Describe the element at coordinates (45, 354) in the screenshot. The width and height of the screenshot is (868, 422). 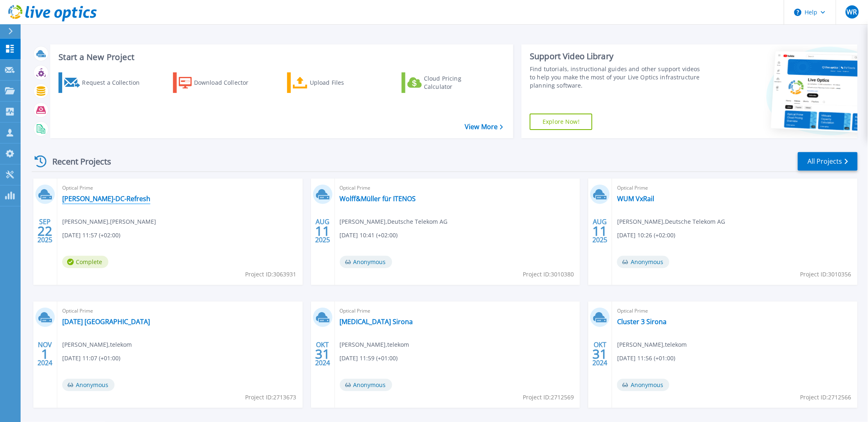
I see `div: NOV 2024` at that location.